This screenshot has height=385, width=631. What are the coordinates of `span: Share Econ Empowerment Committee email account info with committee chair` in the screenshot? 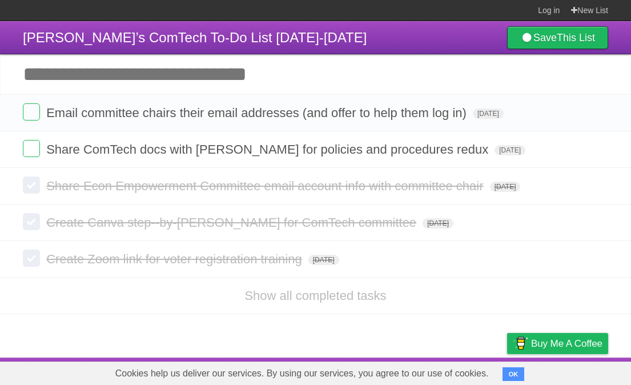 It's located at (266, 186).